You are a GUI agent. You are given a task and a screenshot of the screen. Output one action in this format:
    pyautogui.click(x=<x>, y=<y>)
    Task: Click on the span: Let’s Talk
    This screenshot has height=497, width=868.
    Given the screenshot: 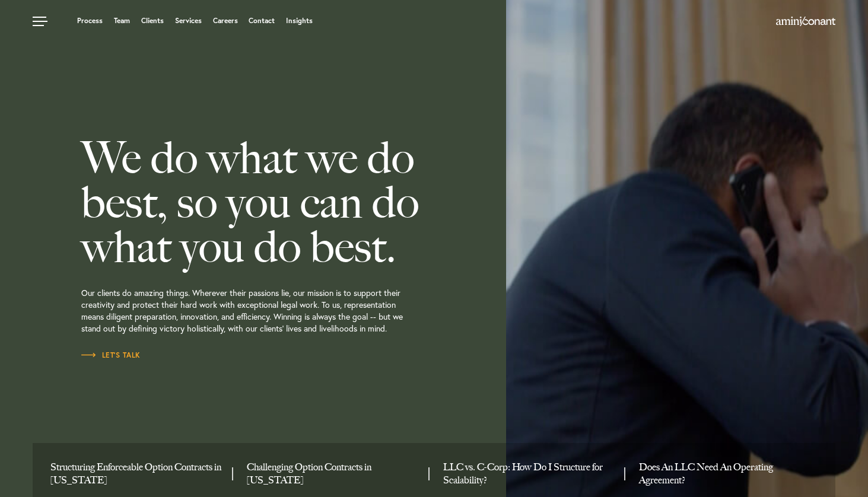 What is the action you would take?
    pyautogui.click(x=111, y=356)
    